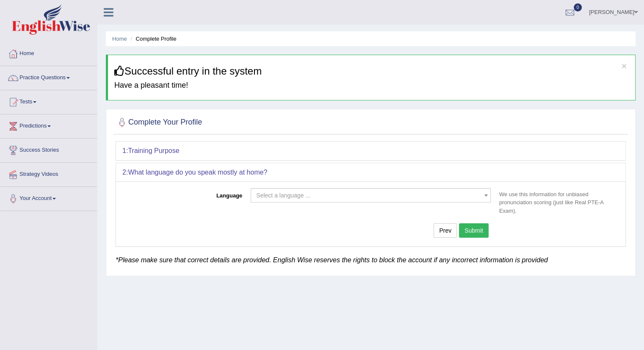  What do you see at coordinates (49, 198) in the screenshot?
I see `a: Your Account` at bounding box center [49, 198].